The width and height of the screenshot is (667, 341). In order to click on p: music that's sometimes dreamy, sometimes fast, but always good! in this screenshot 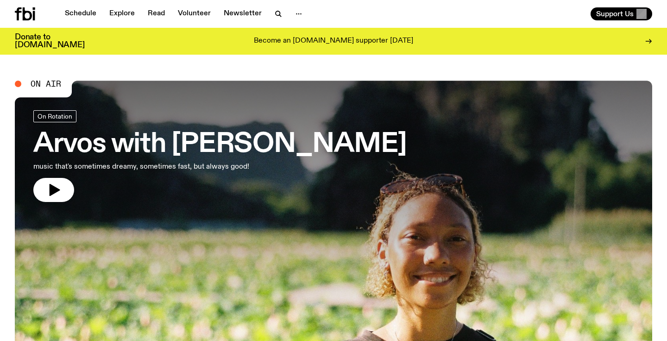, I will do `click(152, 167)`.